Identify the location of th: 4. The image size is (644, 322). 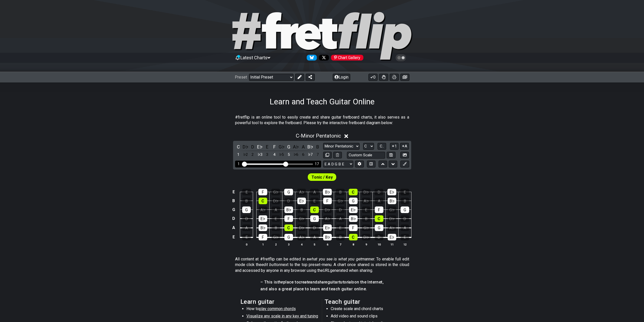
(301, 244).